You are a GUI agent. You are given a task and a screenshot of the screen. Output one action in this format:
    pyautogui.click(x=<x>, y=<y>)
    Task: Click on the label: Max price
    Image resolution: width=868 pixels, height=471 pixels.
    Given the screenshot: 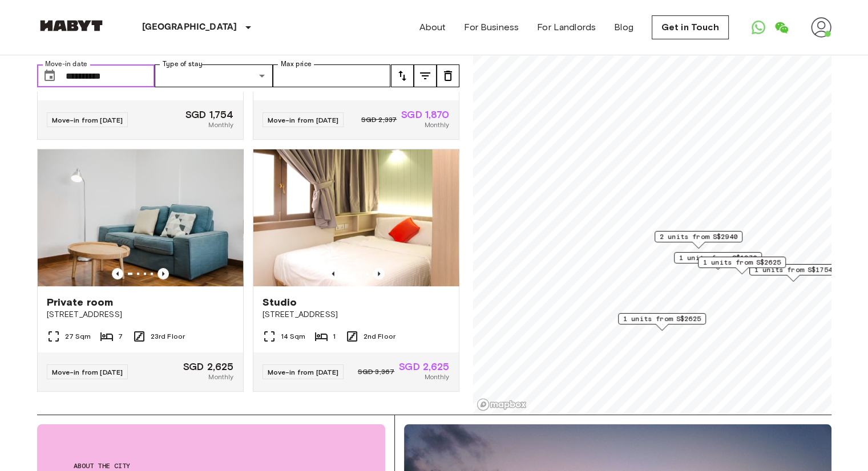 What is the action you would take?
    pyautogui.click(x=296, y=64)
    